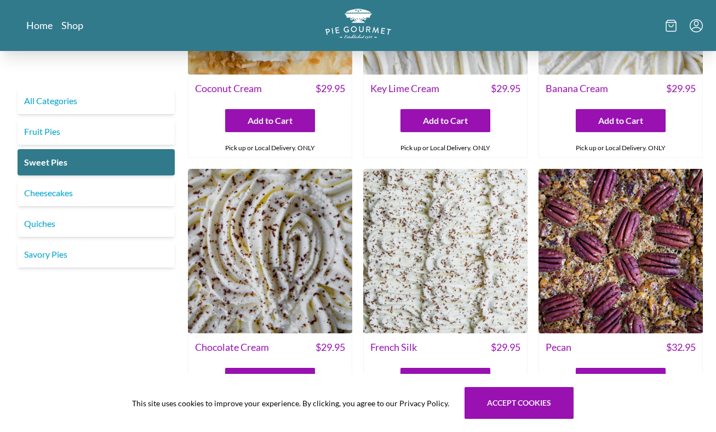 This screenshot has height=432, width=716. Describe the element at coordinates (270, 251) in the screenshot. I see `a: Chocolate Cream` at that location.